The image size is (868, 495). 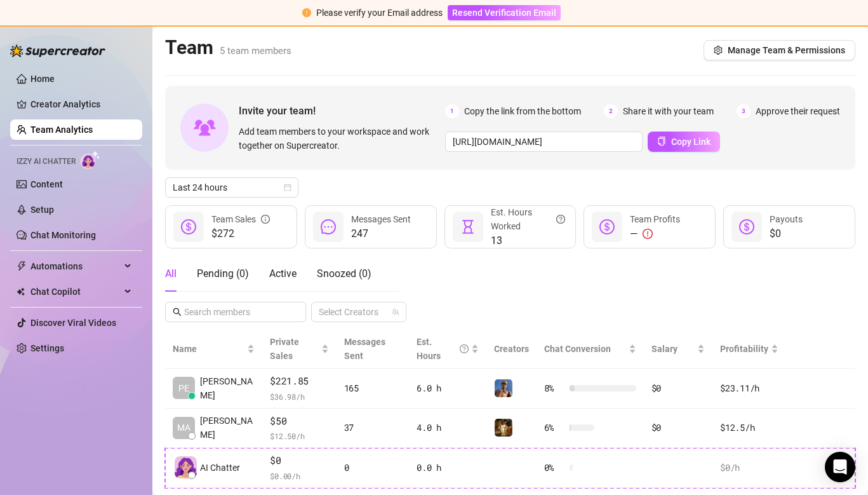 What do you see at coordinates (447, 427) in the screenshot?
I see `div: 4.0 h` at bounding box center [447, 427].